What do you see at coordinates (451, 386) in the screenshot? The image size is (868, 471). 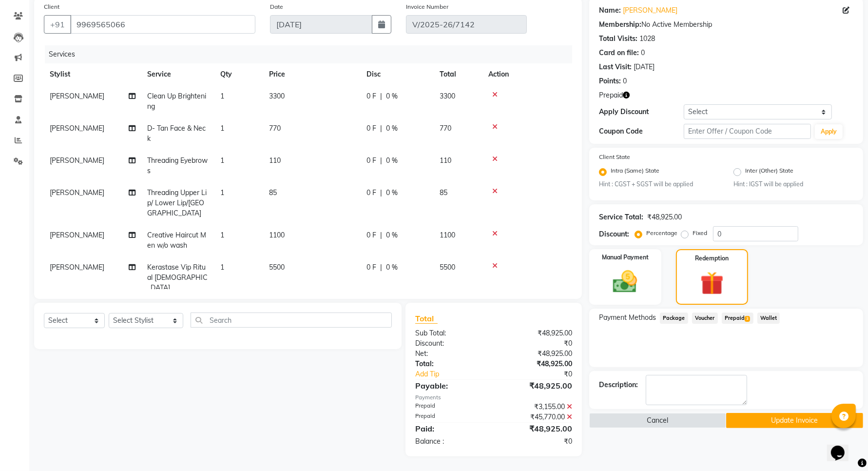 I see `div: Payable:` at bounding box center [451, 386].